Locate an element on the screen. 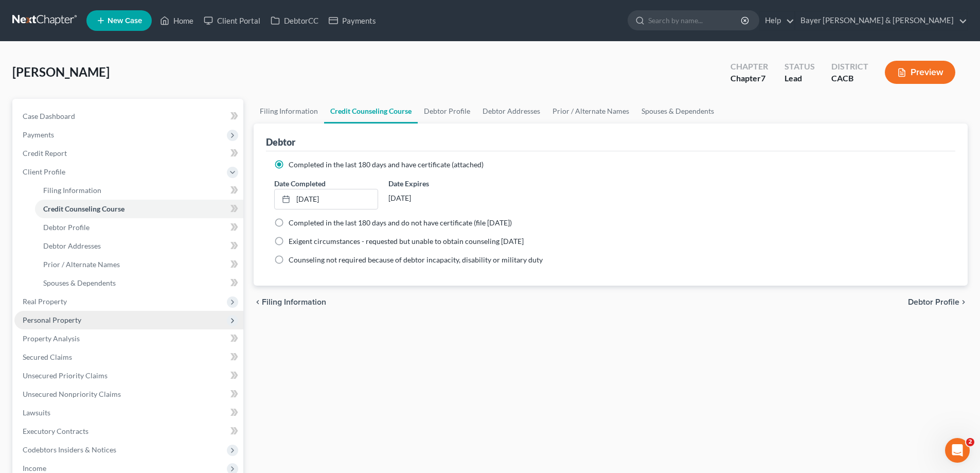  span: Credit Report is located at coordinates (45, 153).